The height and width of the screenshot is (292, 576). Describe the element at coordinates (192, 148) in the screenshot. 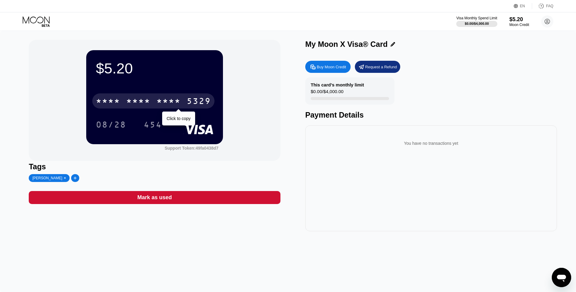

I see `div: Support Token:49fa0438d7` at that location.